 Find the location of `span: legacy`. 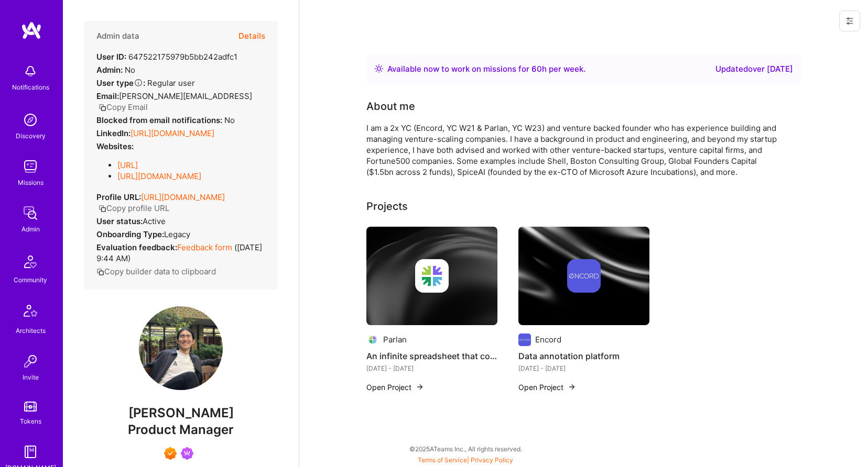

span: legacy is located at coordinates (177, 234).